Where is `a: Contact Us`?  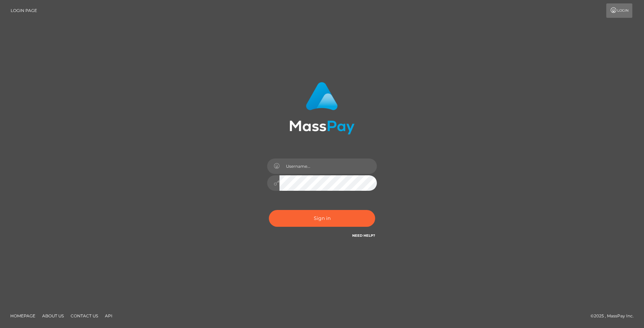
a: Contact Us is located at coordinates (84, 316).